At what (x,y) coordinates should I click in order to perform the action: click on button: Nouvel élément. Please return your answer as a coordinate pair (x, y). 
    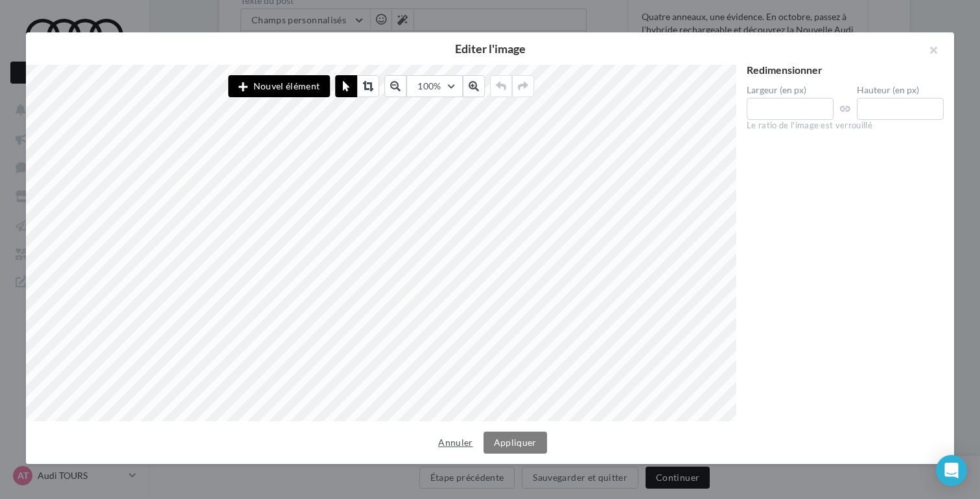
    Looking at the image, I should click on (279, 86).